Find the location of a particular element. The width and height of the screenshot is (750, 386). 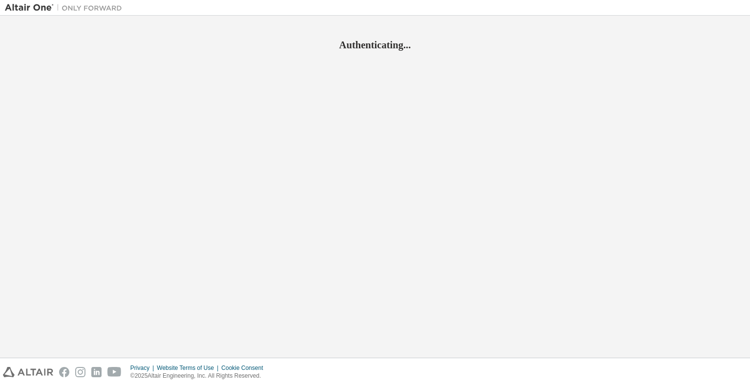

img: facebook.svg is located at coordinates (64, 372).